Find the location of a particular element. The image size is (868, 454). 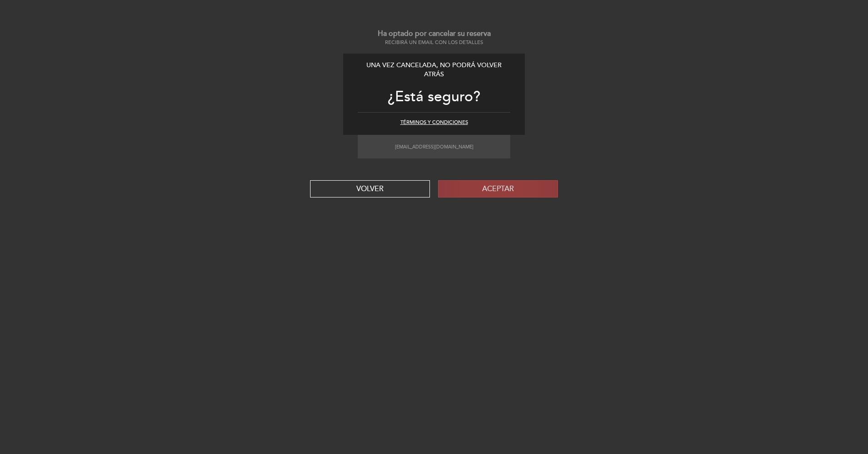

button: Aceptar is located at coordinates (498, 189).